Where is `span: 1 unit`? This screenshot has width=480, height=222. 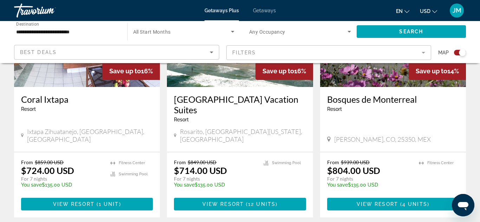 span: 1 unit is located at coordinates (109, 204).